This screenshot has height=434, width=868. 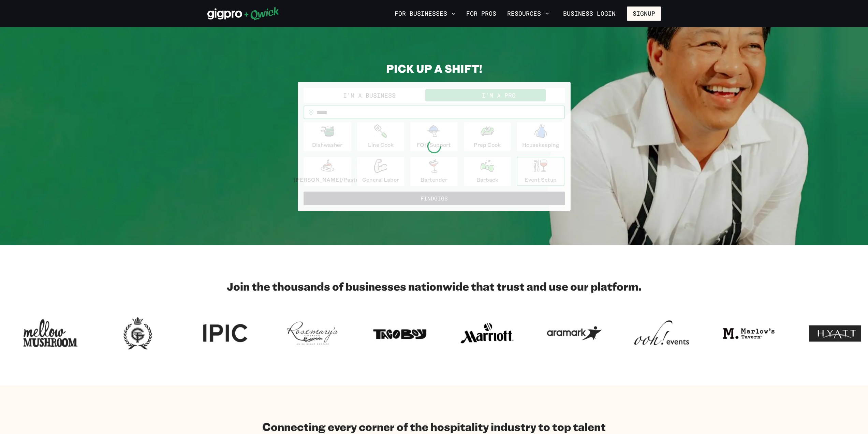 I want to click on img: Logo for Marriott, so click(x=487, y=333).